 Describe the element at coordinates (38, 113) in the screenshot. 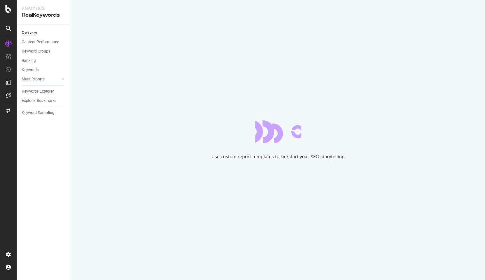

I see `div: Keyword Sampling` at that location.